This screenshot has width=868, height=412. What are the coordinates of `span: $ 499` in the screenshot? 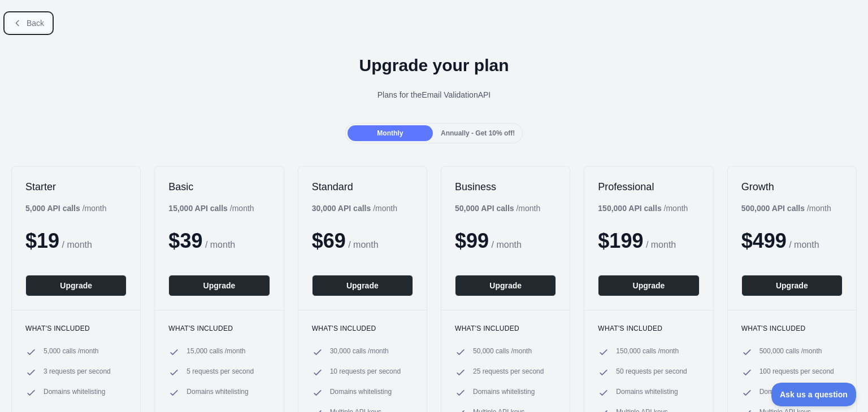 It's located at (764, 240).